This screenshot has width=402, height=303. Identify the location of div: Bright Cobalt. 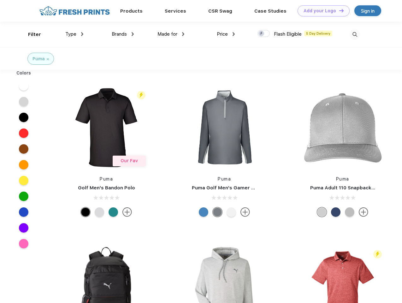
(203, 212).